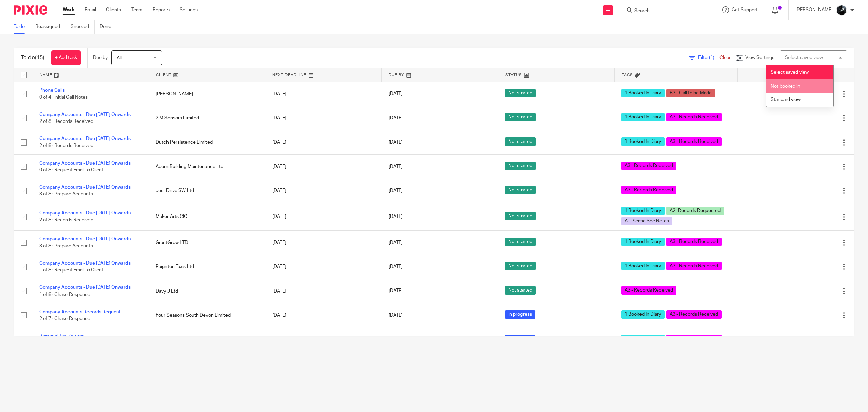 Image resolution: width=868 pixels, height=412 pixels. What do you see at coordinates (725, 58) in the screenshot?
I see `a: Clear` at bounding box center [725, 58].